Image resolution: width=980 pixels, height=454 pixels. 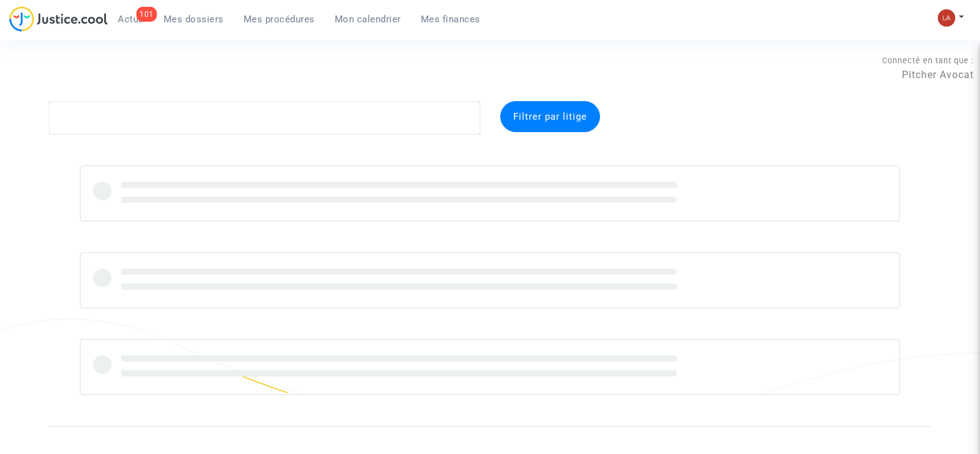 I want to click on a: Mes procédures, so click(x=279, y=20).